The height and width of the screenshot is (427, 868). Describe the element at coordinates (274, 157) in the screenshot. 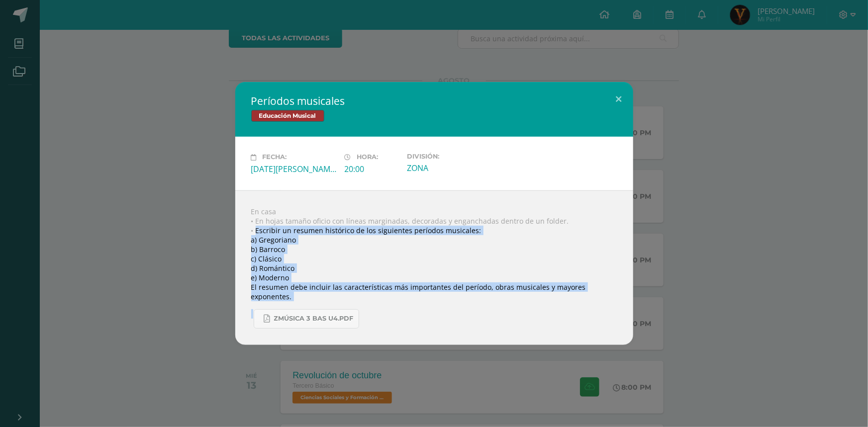

I see `span: Fecha:` at that location.